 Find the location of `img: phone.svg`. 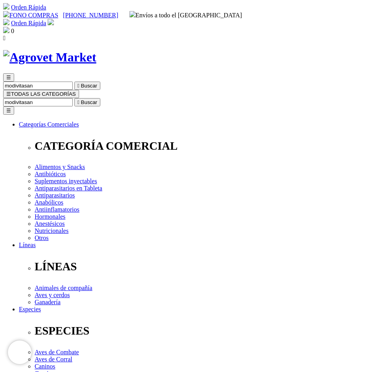

img: phone.svg is located at coordinates (6, 14).